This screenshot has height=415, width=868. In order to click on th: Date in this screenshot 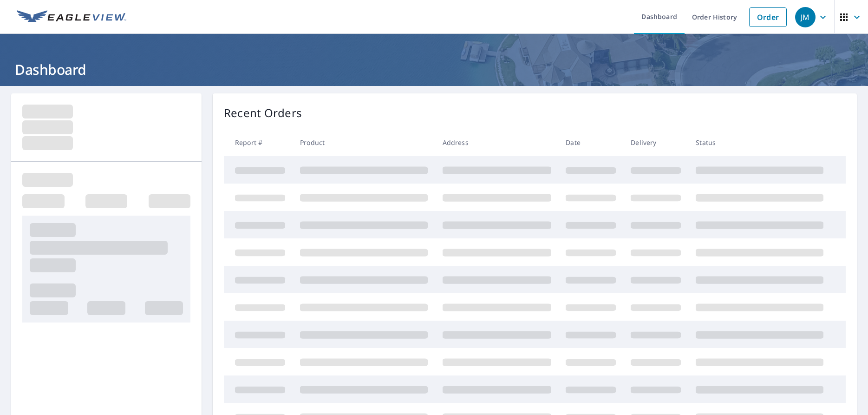, I will do `click(591, 142)`.